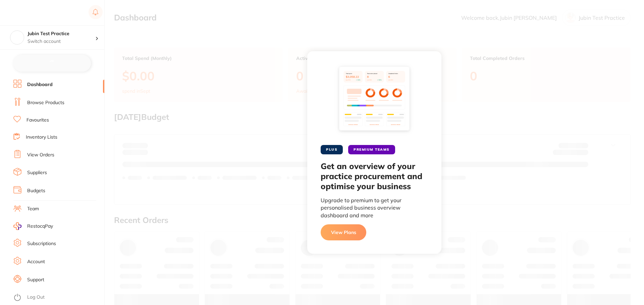  I want to click on a: Team, so click(33, 209).